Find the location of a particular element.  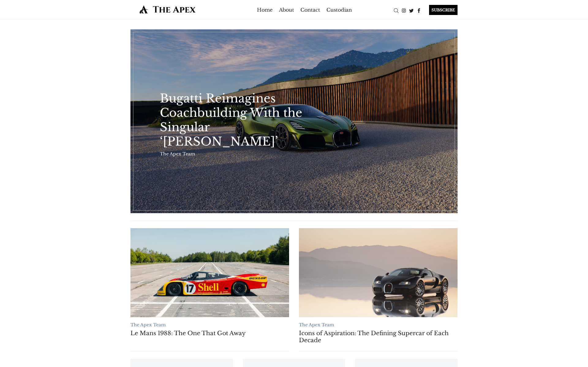

a: About is located at coordinates (286, 10).